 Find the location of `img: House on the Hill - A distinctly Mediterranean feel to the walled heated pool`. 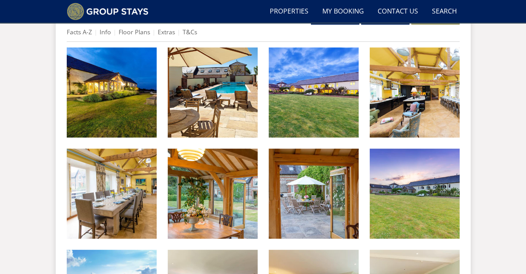

img: House on the Hill - A distinctly Mediterranean feel to the walled heated pool is located at coordinates (213, 92).